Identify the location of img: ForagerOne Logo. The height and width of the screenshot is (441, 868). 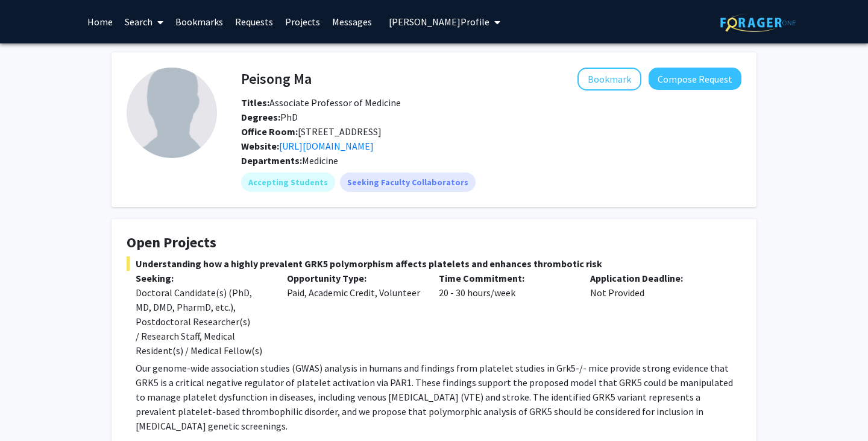
(758, 22).